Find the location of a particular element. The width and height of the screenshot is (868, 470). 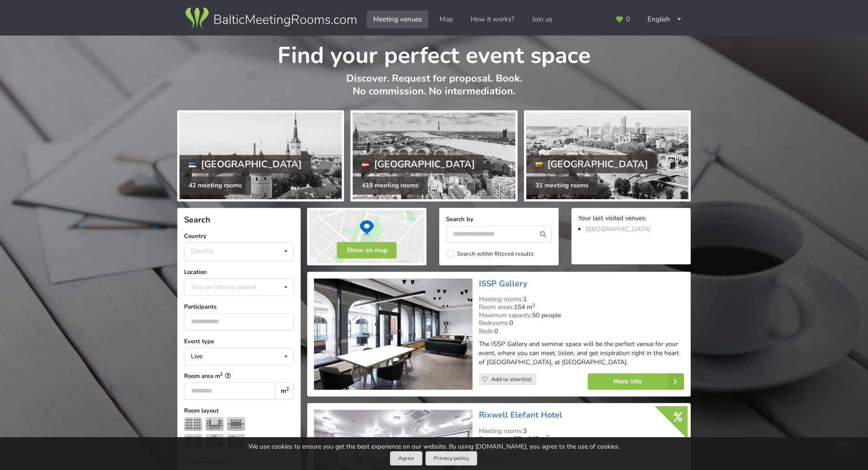

img: Baltic Meeting Rooms is located at coordinates (271, 19).